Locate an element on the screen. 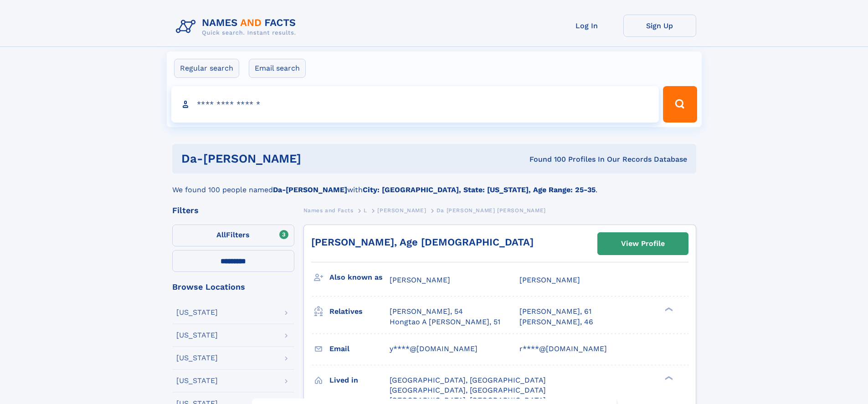 The image size is (868, 404). a: L is located at coordinates (365, 210).